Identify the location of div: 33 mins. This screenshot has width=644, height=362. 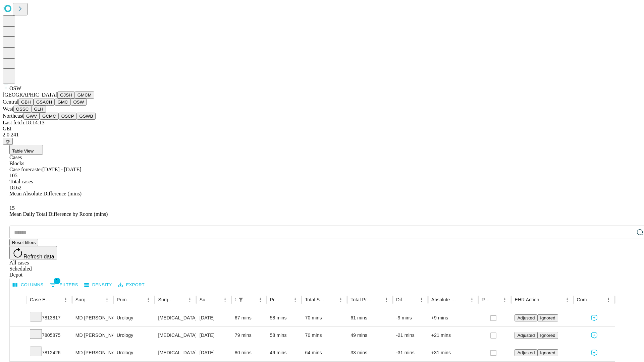
(370, 353).